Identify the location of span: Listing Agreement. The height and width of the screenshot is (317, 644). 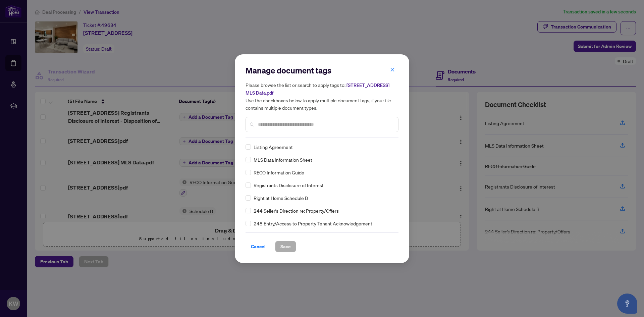
(273, 147).